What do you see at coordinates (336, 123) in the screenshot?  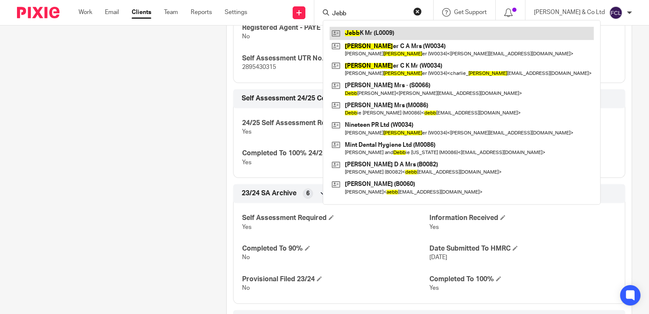 I see `h4: 24/25 Self Assessment Required` at bounding box center [336, 123].